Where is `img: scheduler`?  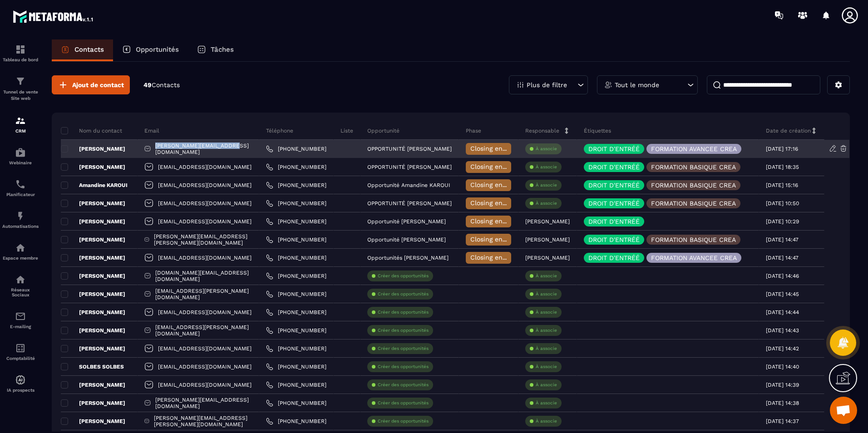 img: scheduler is located at coordinates (20, 184).